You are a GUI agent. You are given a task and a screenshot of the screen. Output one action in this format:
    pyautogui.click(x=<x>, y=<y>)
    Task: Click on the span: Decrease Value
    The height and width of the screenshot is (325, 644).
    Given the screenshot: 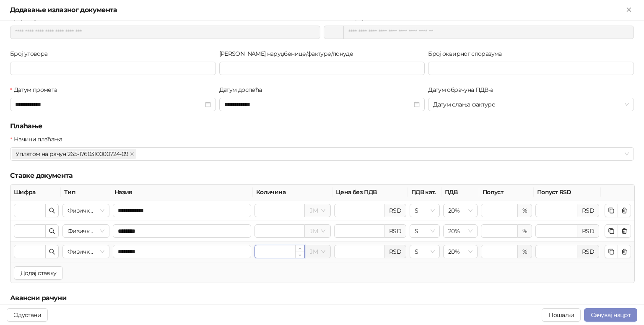 What is the action you would take?
    pyautogui.click(x=300, y=254)
    